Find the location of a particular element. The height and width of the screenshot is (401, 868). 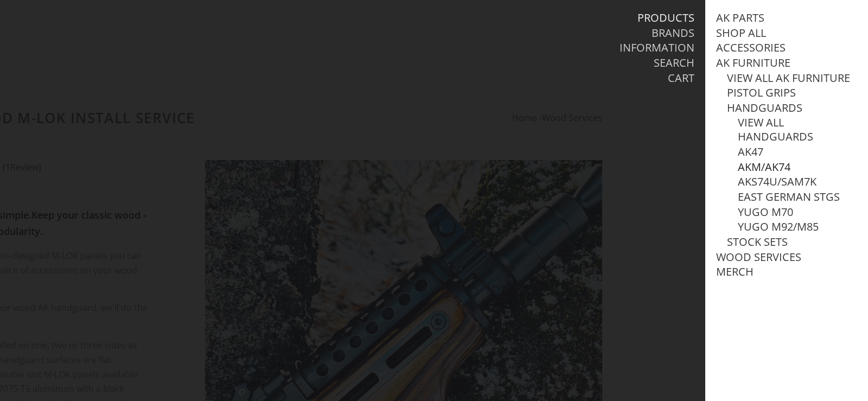

a: Search is located at coordinates (674, 63).